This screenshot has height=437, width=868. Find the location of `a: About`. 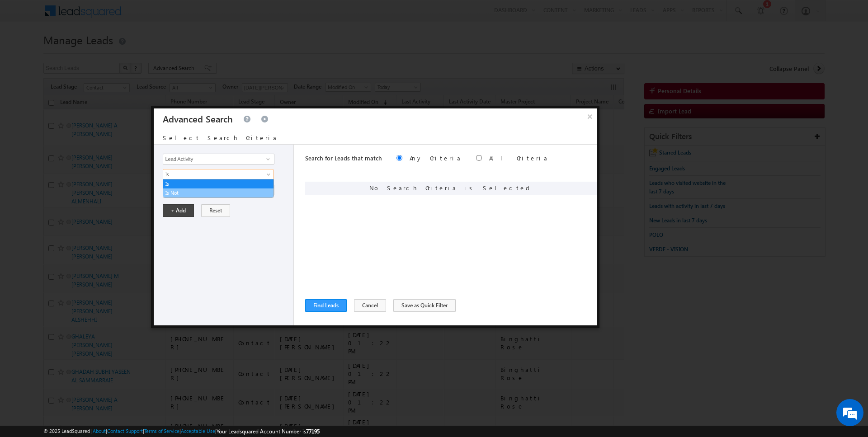

a: About is located at coordinates (99, 431).